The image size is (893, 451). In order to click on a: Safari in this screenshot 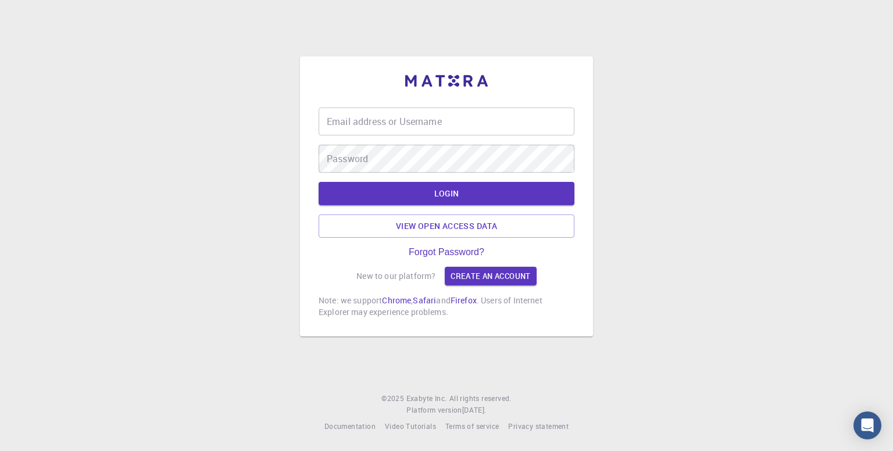, I will do `click(424, 300)`.